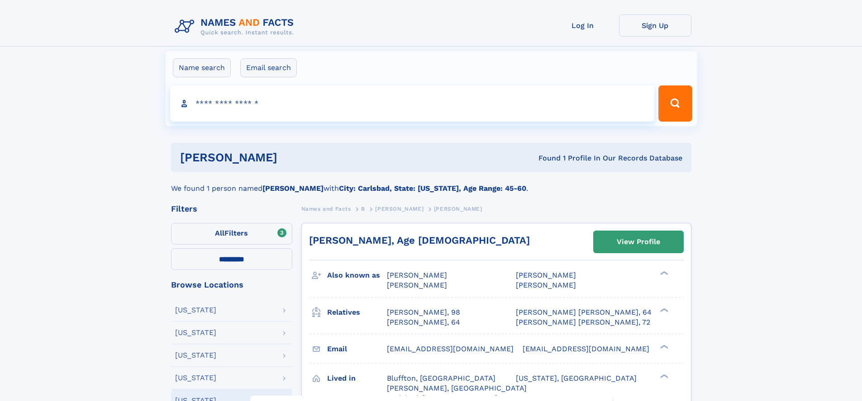 This screenshot has height=401, width=862. I want to click on span: B, so click(363, 209).